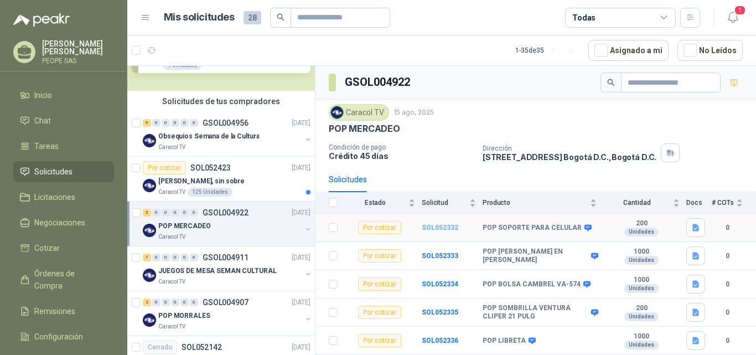  What do you see at coordinates (64, 279) in the screenshot?
I see `a: Órdenes de Compra` at bounding box center [64, 279].